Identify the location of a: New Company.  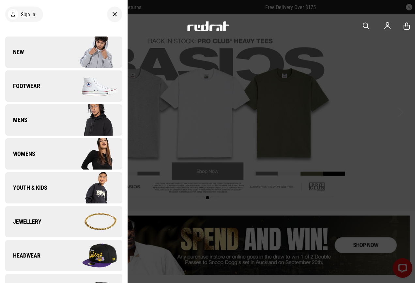
(64, 52).